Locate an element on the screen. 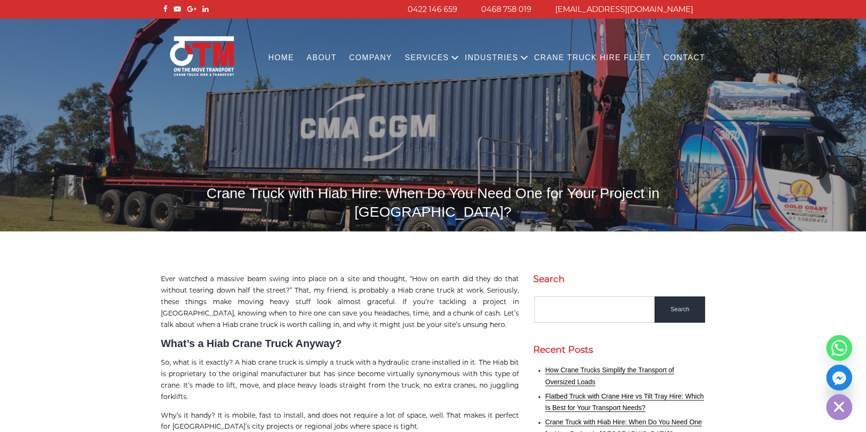 The image size is (866, 432). img: Otmtransport is located at coordinates (202, 56).